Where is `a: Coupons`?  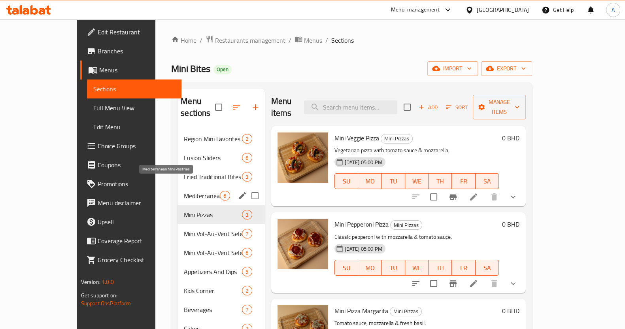 a: Coupons is located at coordinates (131, 165).